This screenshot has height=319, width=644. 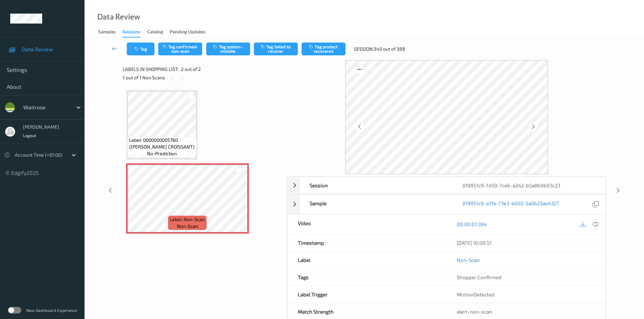 What do you see at coordinates (528, 185) in the screenshot?
I see `div: 019951c9-7d59-7ce6-a242-b5a8b9b93c23` at bounding box center [528, 185].